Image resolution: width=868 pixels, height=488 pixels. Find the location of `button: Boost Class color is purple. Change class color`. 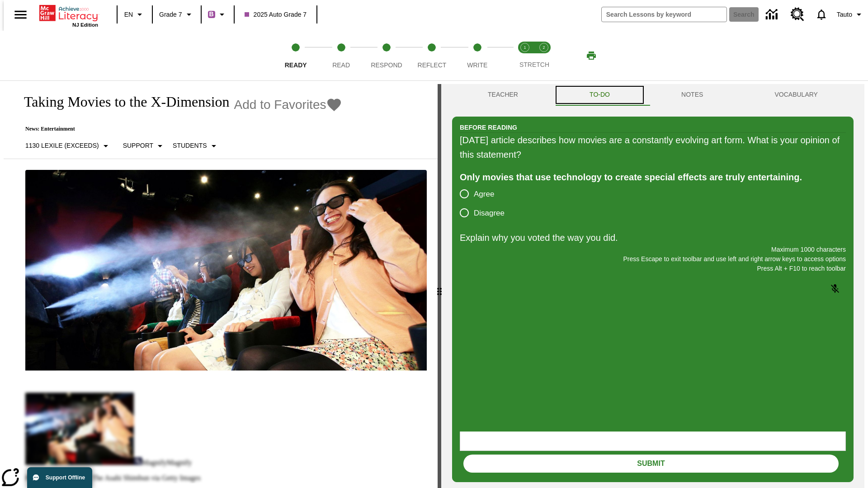

button: Boost Class color is purple. Change class color is located at coordinates (218, 15).